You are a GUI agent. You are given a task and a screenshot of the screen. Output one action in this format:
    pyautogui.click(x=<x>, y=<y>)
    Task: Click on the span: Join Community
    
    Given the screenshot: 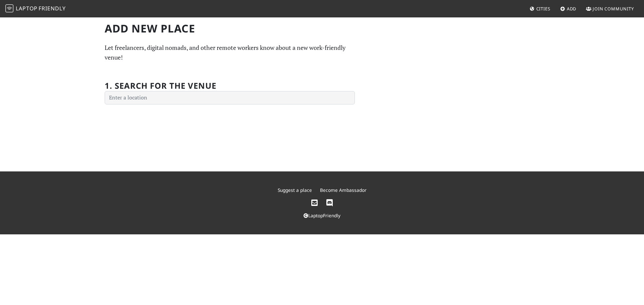 What is the action you would take?
    pyautogui.click(x=613, y=9)
    